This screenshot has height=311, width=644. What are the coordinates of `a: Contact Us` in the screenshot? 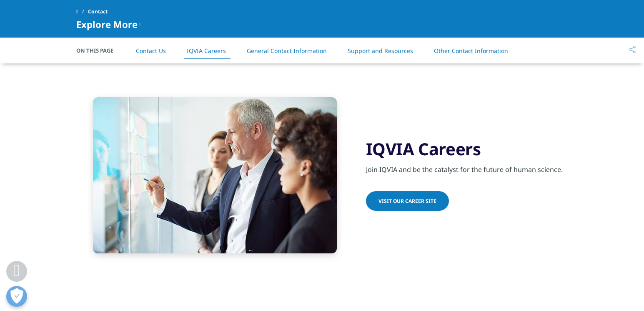 It's located at (151, 50).